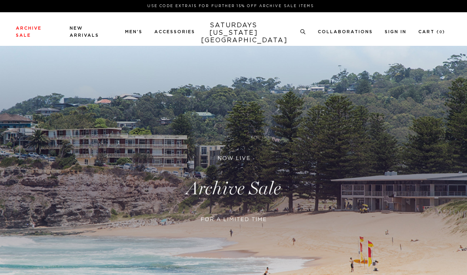 The height and width of the screenshot is (275, 467). I want to click on a: Accessories, so click(174, 32).